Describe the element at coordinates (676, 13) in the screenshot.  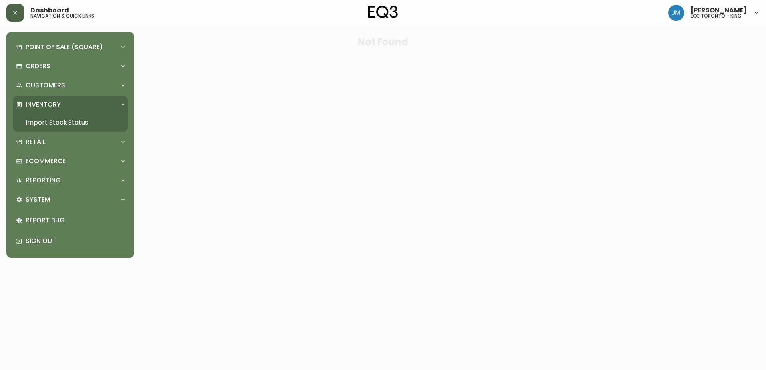
I see `img: b88646003a19a9f750de19192e969c24` at that location.